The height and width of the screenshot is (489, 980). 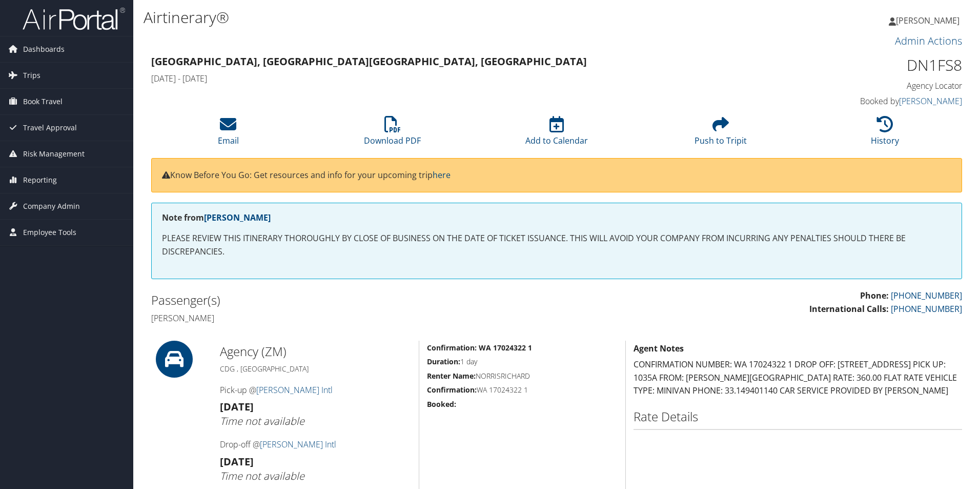 What do you see at coordinates (557, 134) in the screenshot?
I see `a: Add to Calendar` at bounding box center [557, 134].